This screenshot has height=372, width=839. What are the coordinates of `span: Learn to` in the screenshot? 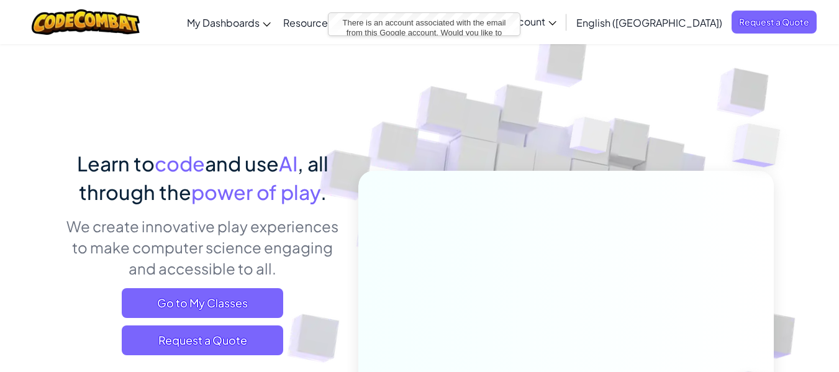 It's located at (115, 163).